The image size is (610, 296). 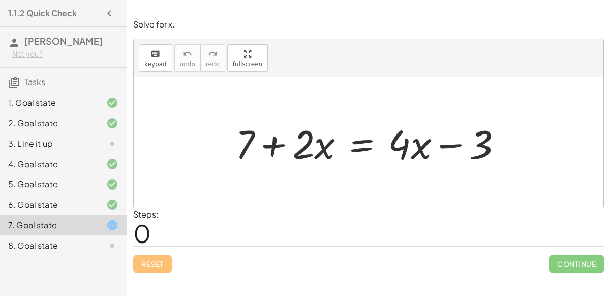 What do you see at coordinates (155, 54) in the screenshot?
I see `i: keyboard` at bounding box center [155, 54].